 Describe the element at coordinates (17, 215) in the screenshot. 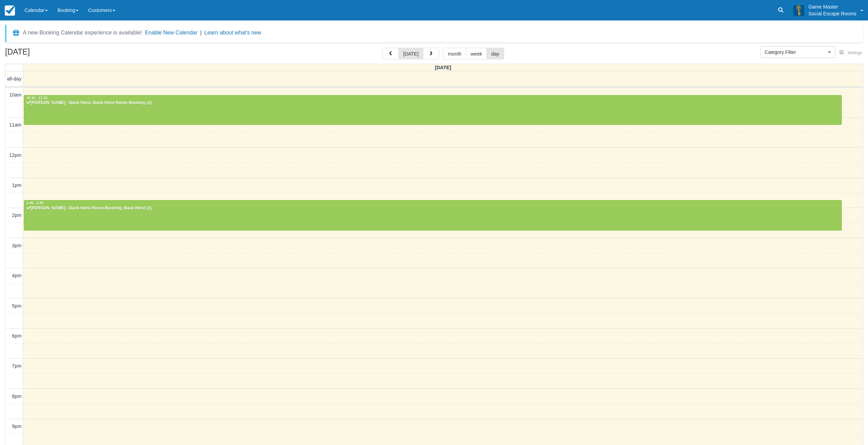

I see `span: 2pm` at that location.